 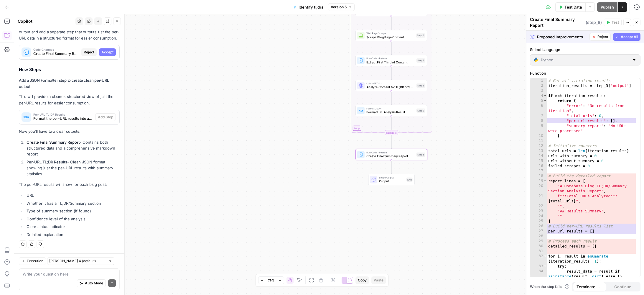 What do you see at coordinates (77, 261) in the screenshot?
I see `input: Claude Sonnet 4 (default)` at bounding box center [77, 261].